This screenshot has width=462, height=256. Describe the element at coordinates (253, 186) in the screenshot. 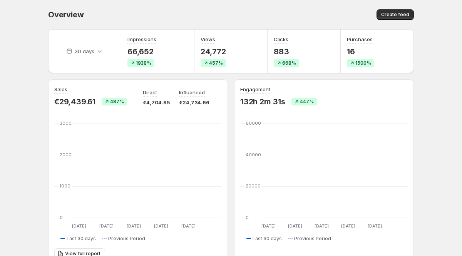

I see `text: 20000` at that location.